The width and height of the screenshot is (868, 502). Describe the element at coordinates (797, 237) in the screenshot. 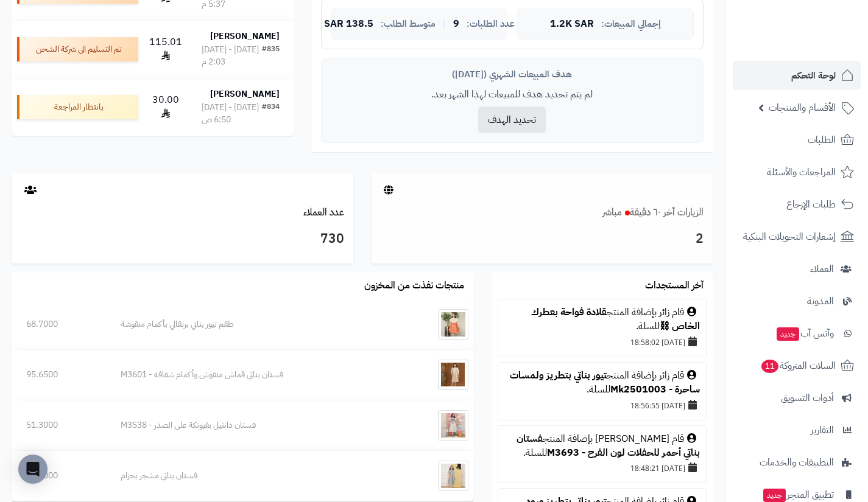

I see `a: إشعارات التحويلات البنكية` at that location.